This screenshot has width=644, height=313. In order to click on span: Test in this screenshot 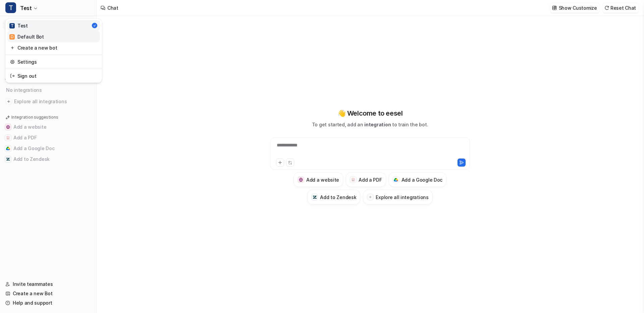, I will do `click(26, 8)`.